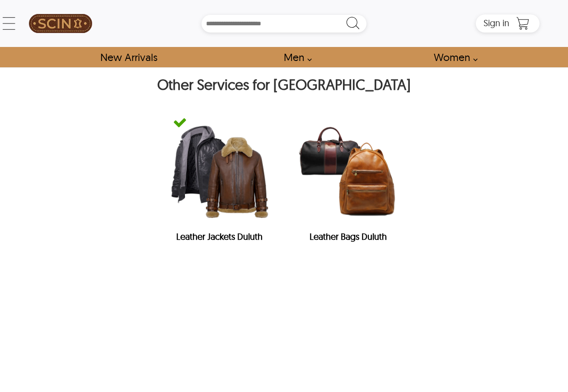  What do you see at coordinates (180, 123) in the screenshot?
I see `img: green-tick-icon` at bounding box center [180, 123].